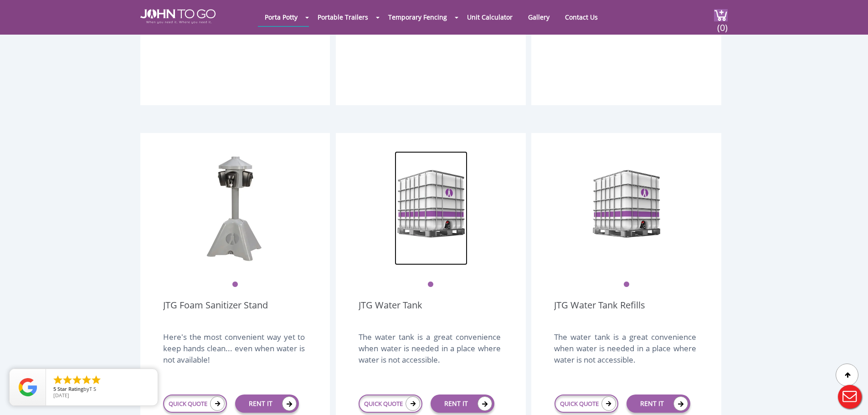 This screenshot has width=868, height=415. Describe the element at coordinates (92, 388) in the screenshot. I see `span: T S` at that location.